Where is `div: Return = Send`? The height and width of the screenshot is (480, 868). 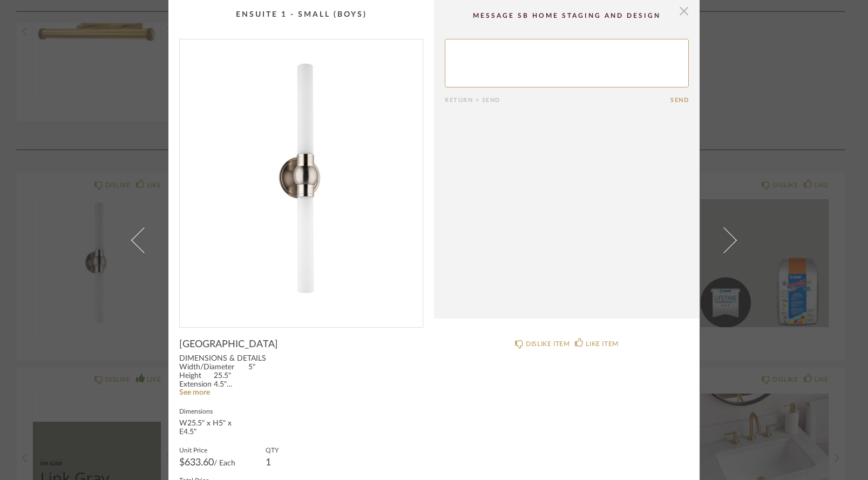
div: Return = Send is located at coordinates (558, 100).